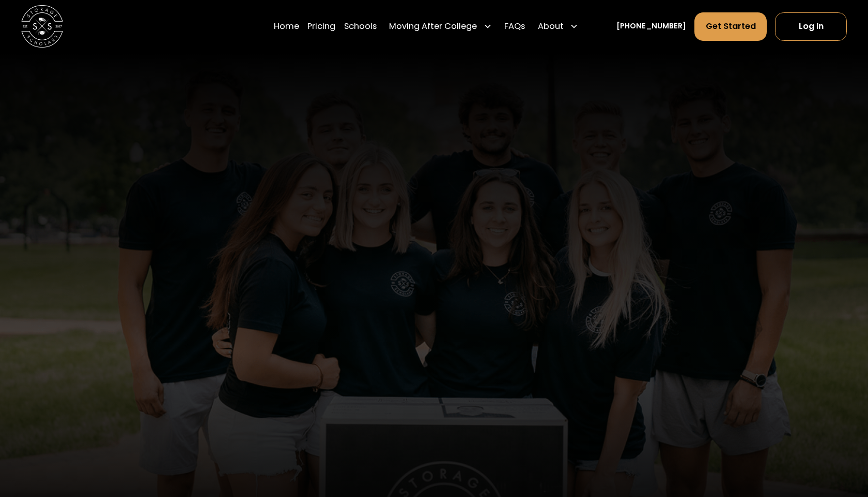 The height and width of the screenshot is (497, 868). I want to click on img: Storage Scholars main logo, so click(42, 26).